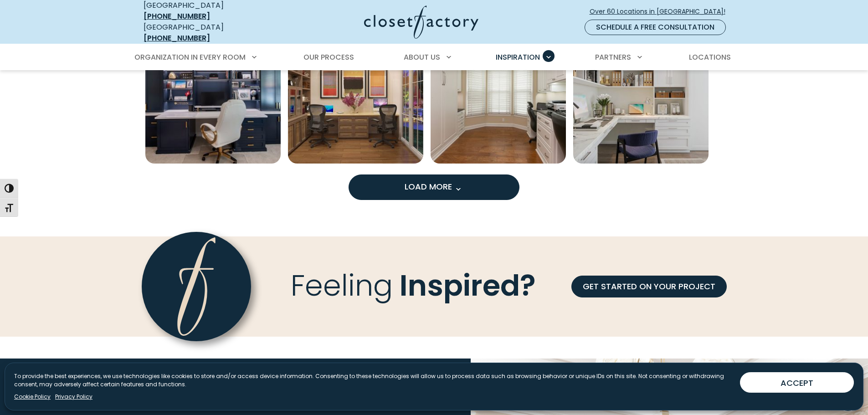  Describe the element at coordinates (797, 382) in the screenshot. I see `button: ACCEPT` at that location.